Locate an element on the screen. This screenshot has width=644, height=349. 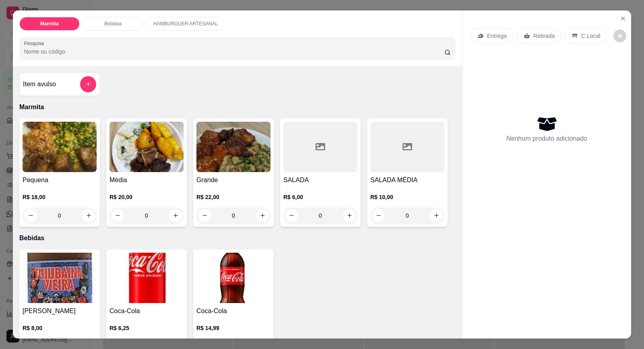
p: R$ 10,00 is located at coordinates (407, 197).